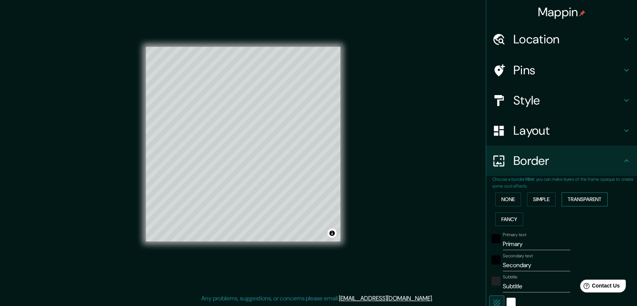 Image resolution: width=637 pixels, height=306 pixels. I want to click on div: Location, so click(561, 39).